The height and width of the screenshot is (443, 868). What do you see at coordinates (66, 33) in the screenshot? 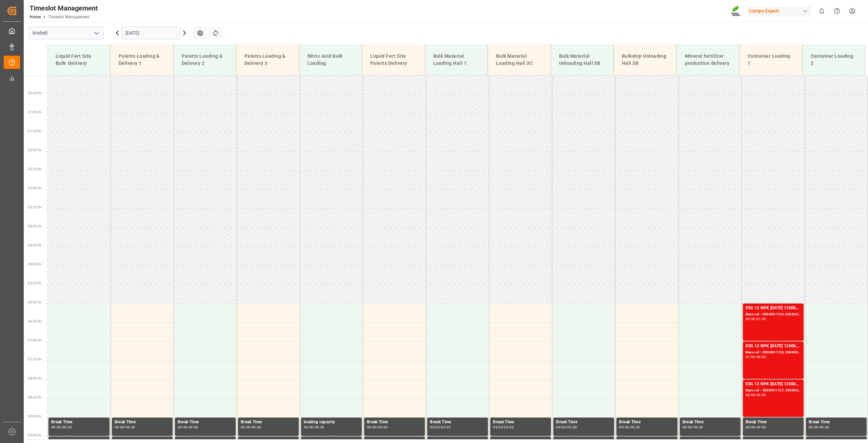
I see `input: Type to search/select` at bounding box center [66, 33].